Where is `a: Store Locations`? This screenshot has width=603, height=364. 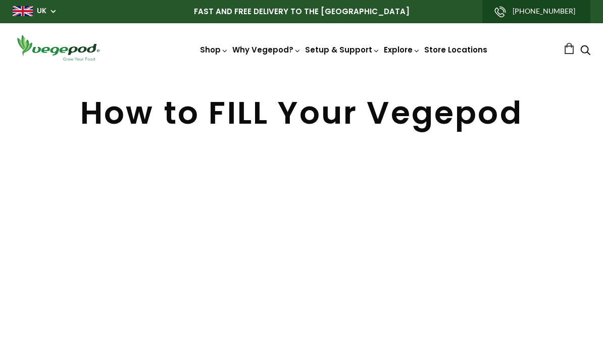 a: Store Locations is located at coordinates (456, 49).